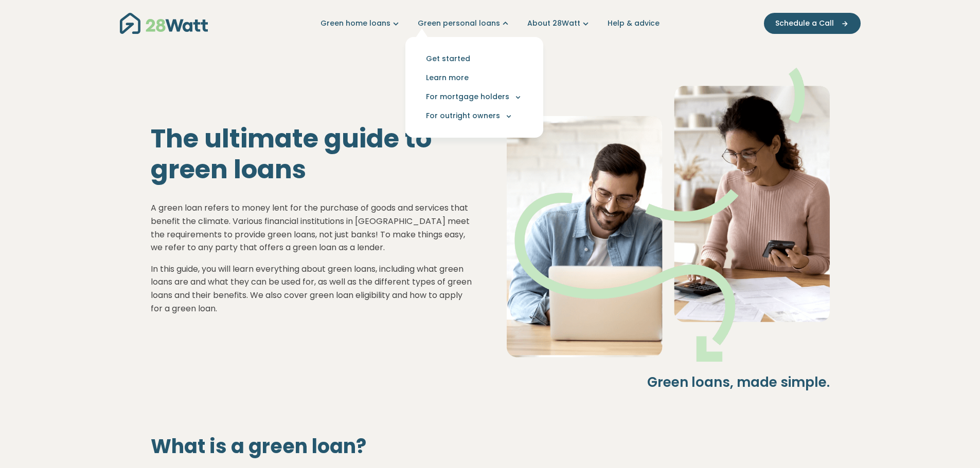 The width and height of the screenshot is (980, 468). What do you see at coordinates (474, 59) in the screenshot?
I see `a: Get started` at bounding box center [474, 59].